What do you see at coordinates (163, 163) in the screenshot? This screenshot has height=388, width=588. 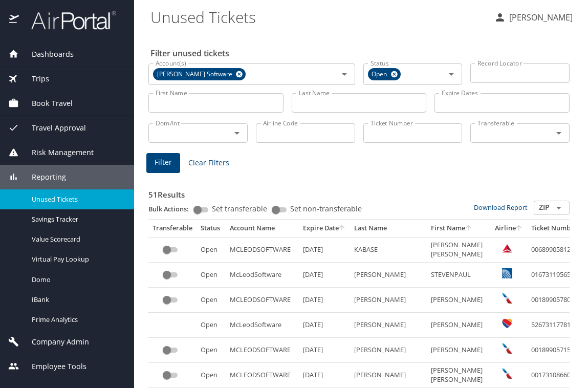 I see `span: Filter` at bounding box center [163, 163].